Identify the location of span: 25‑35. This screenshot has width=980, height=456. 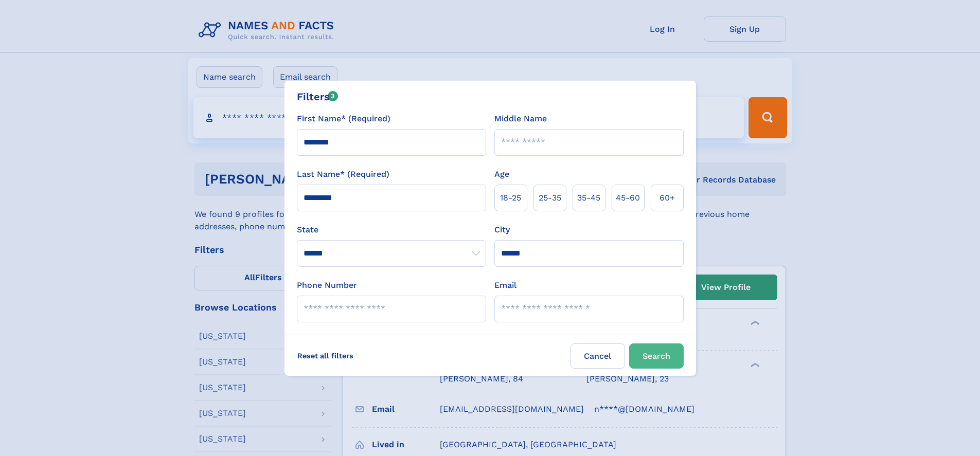
(550, 198).